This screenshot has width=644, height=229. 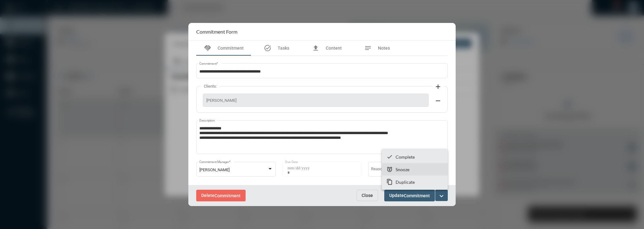 What do you see at coordinates (390, 169) in the screenshot?
I see `mat-icon: snooze` at bounding box center [390, 169].